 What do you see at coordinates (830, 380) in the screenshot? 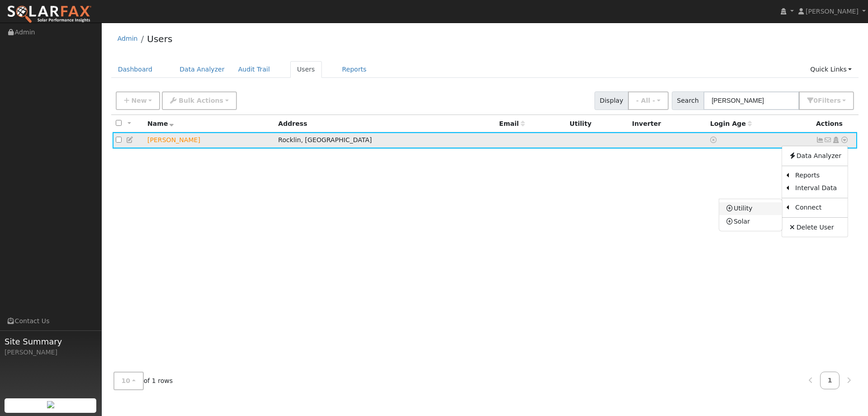
I see `a: 1` at bounding box center [830, 380].